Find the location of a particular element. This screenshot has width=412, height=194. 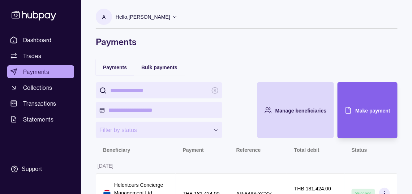

a: Transactions is located at coordinates (40, 104).